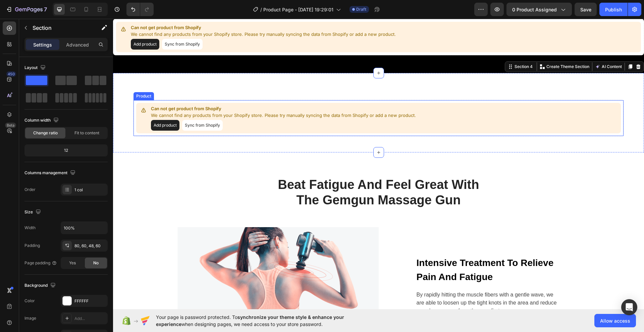  I want to click on p: Advanced, so click(77, 45).